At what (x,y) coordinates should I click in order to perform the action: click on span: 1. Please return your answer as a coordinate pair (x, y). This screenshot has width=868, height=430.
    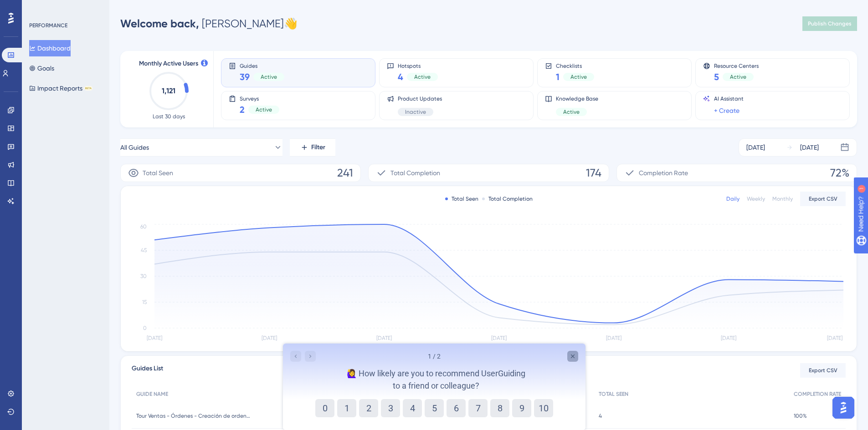
    Looking at the image, I should click on (558, 77).